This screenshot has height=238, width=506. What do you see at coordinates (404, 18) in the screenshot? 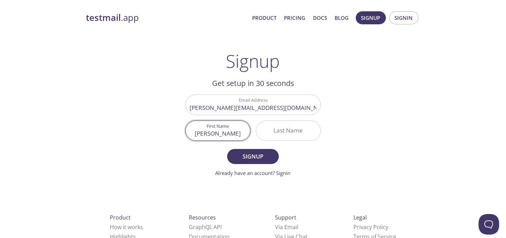
I see `span: Signin` at bounding box center [404, 18].